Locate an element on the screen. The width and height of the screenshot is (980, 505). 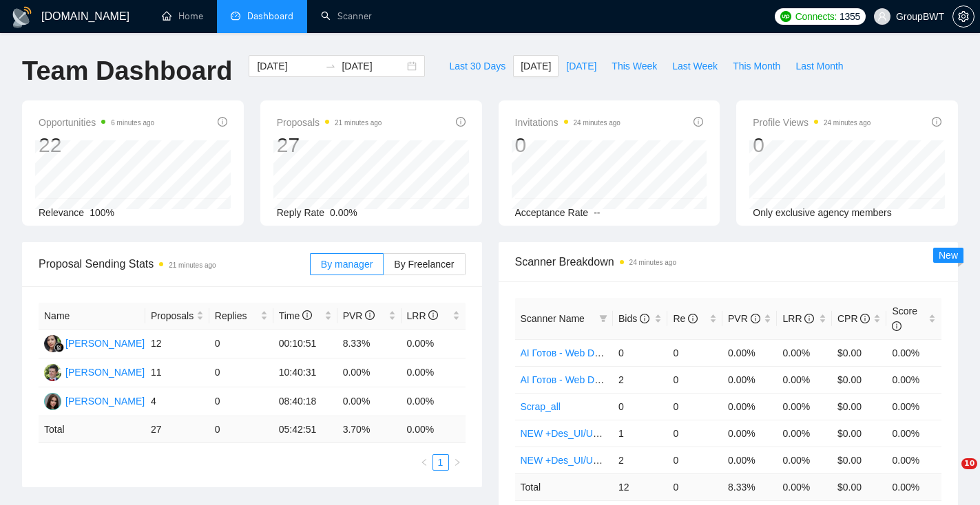
a: setting is located at coordinates (963, 16).